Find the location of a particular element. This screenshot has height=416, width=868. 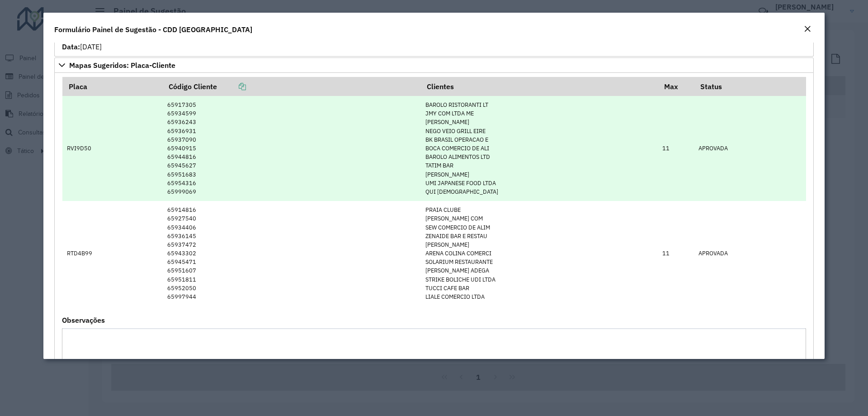

a: Mapas Sugeridos: Placa-Cliente is located at coordinates (434, 65).